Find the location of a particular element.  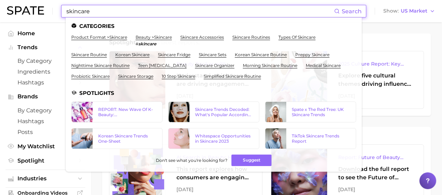

a: beauty >skincare is located at coordinates (154, 37).